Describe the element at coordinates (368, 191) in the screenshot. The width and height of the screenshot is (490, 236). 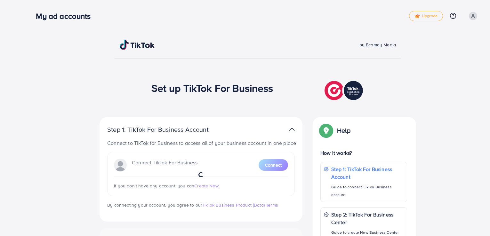
I see `p: Guide to connect TikTok Business account` at that location.